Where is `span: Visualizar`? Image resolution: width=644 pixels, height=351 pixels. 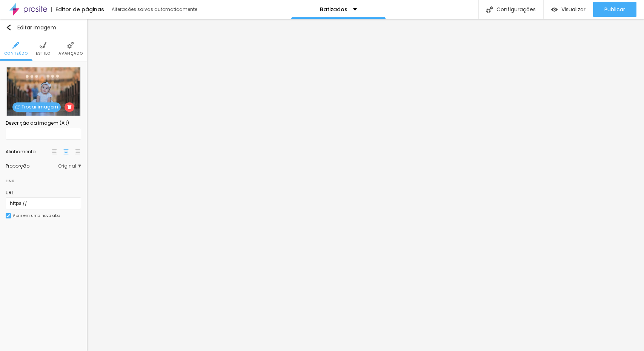 span: Visualizar is located at coordinates (573, 10).